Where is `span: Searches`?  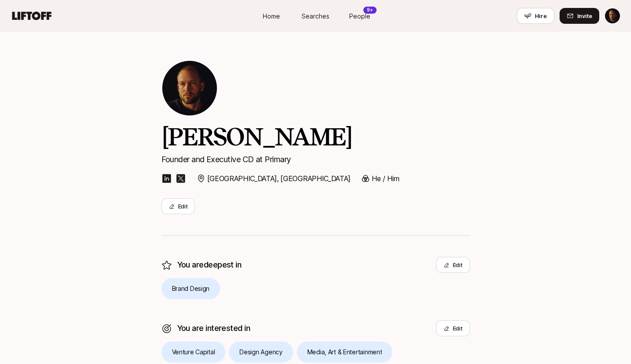 span: Searches is located at coordinates (315, 16).